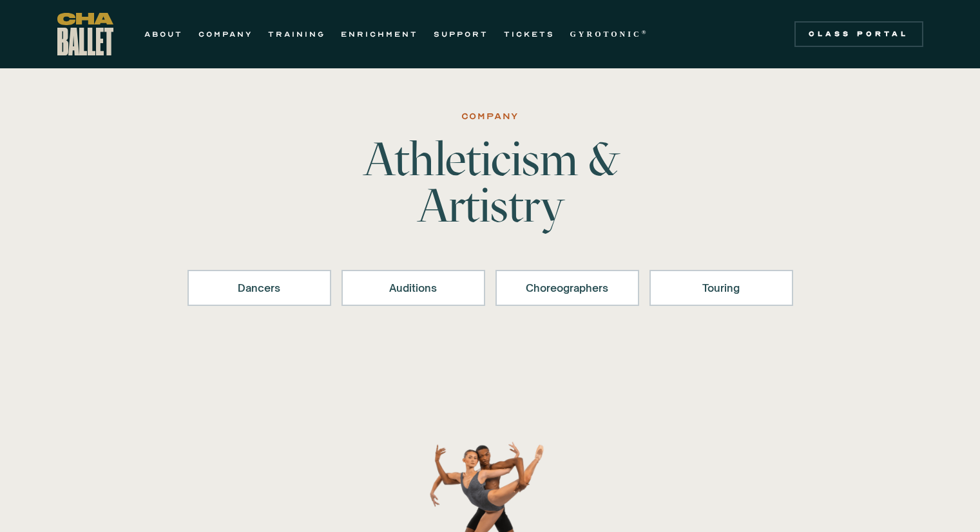  I want to click on a: ABOUT, so click(163, 34).